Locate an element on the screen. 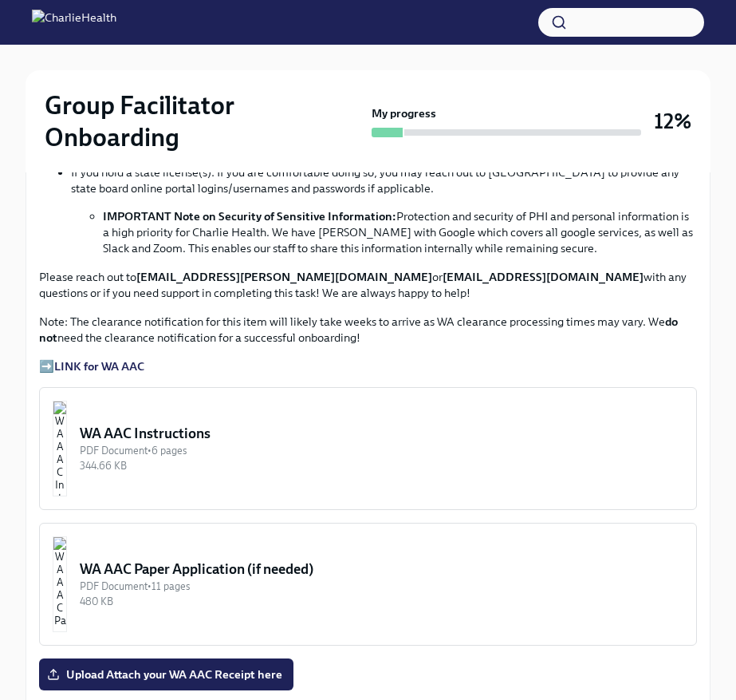 The width and height of the screenshot is (736, 700). p: Note: The clearance notification for this item will likely take weeks to arrive as WA clearance p... is located at coordinates (368, 329).